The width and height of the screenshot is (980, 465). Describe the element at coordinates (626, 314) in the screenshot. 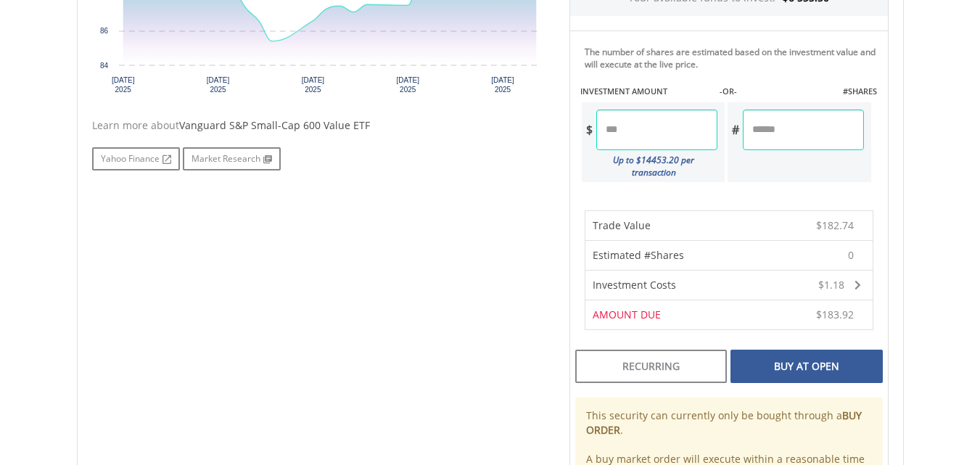

I see `span: AMOUNT DUE` at that location.